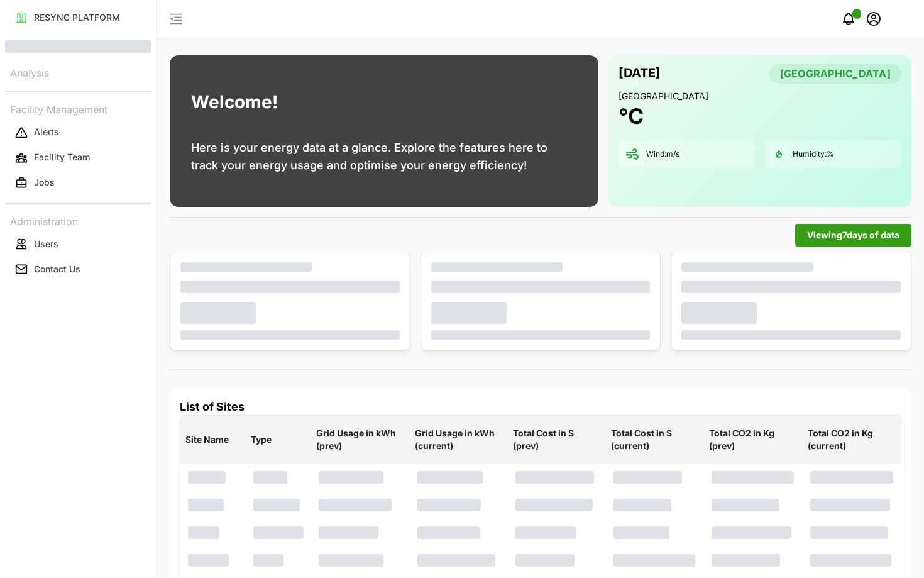  Describe the element at coordinates (78, 158) in the screenshot. I see `a: Facility Team` at that location.